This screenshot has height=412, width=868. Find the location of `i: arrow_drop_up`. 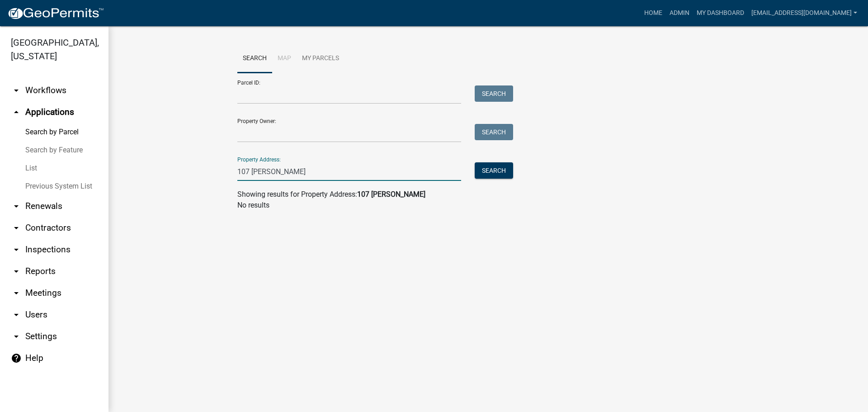

i: arrow_drop_up is located at coordinates (16, 112).